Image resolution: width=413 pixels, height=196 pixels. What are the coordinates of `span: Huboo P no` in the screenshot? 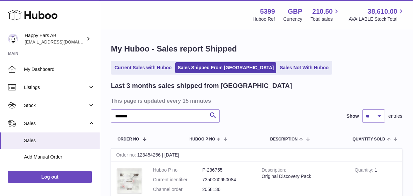 It's located at (202, 139).